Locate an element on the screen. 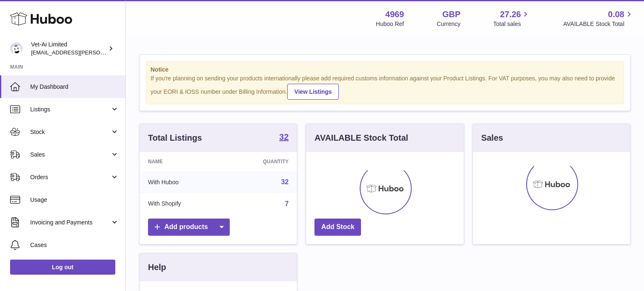  span: Cases is located at coordinates (74, 245).